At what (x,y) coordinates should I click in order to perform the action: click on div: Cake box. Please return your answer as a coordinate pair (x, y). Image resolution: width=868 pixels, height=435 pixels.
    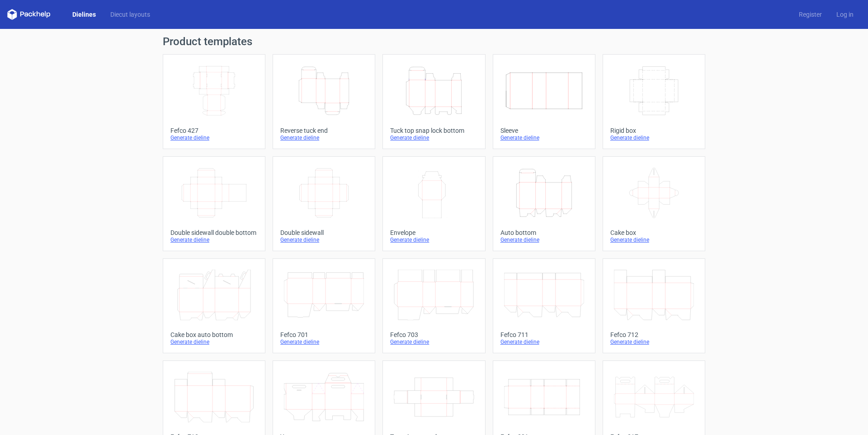
    Looking at the image, I should click on (654, 233).